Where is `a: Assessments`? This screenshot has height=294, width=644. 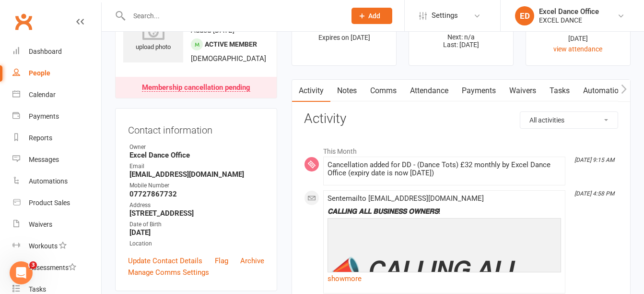
a: Assessments is located at coordinates (57, 268).